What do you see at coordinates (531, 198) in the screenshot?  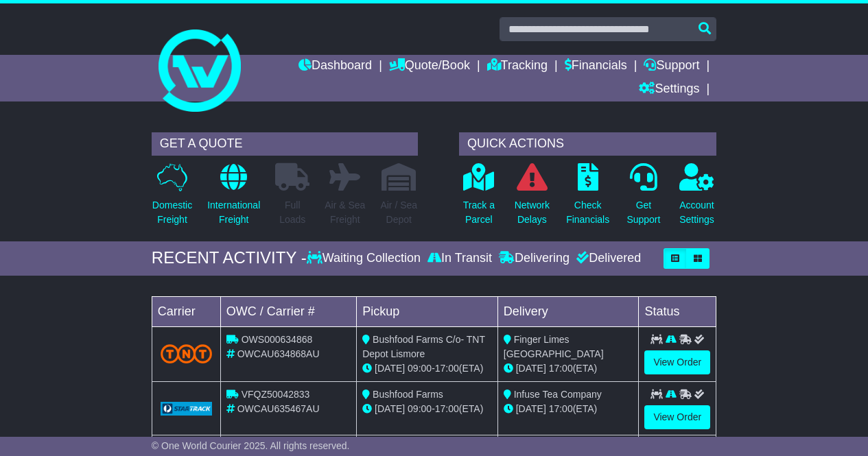 I see `a: NetworkDelays` at bounding box center [531, 198].